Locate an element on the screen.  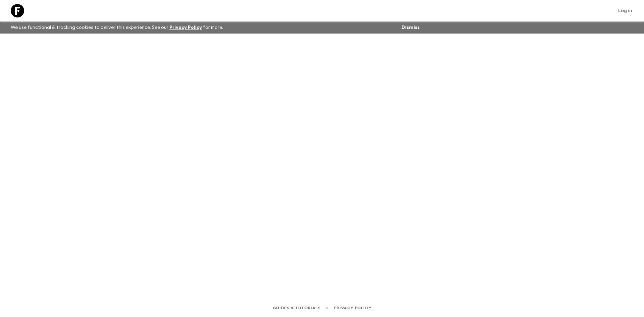
a: Log in is located at coordinates (625, 11).